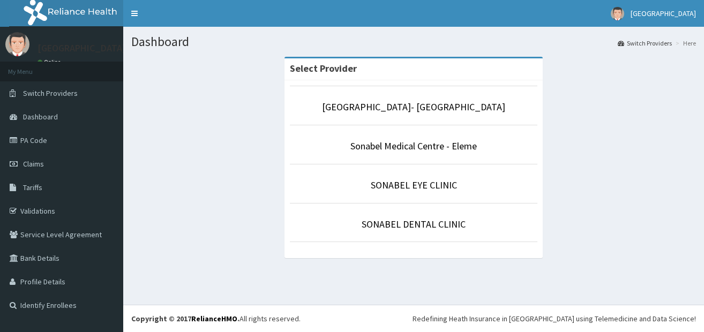 Image resolution: width=704 pixels, height=332 pixels. Describe the element at coordinates (33, 164) in the screenshot. I see `span: Claims` at that location.